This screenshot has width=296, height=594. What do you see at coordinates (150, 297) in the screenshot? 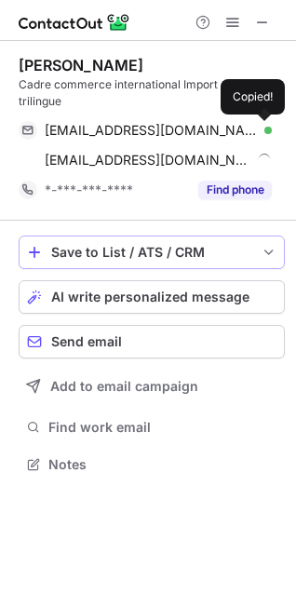
I see `span: AI write personalized message` at bounding box center [150, 297].